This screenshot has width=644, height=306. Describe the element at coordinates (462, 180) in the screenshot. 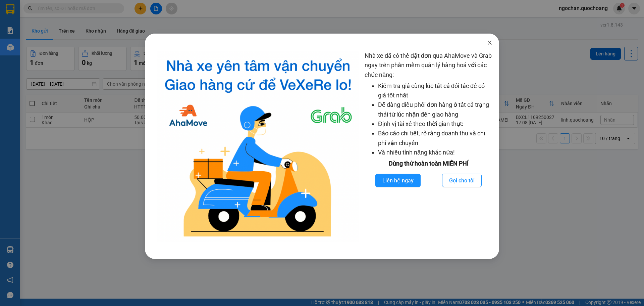

I see `button: Gọi cho tôi` at that location.